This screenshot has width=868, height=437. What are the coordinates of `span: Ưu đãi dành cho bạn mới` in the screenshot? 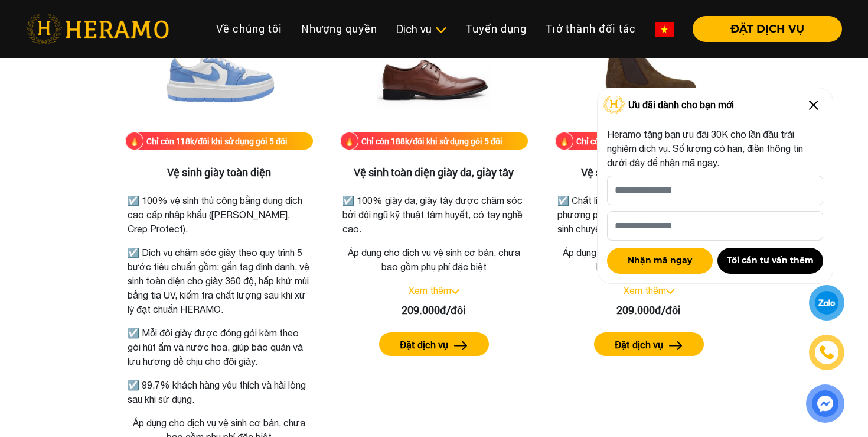 It's located at (681, 105).